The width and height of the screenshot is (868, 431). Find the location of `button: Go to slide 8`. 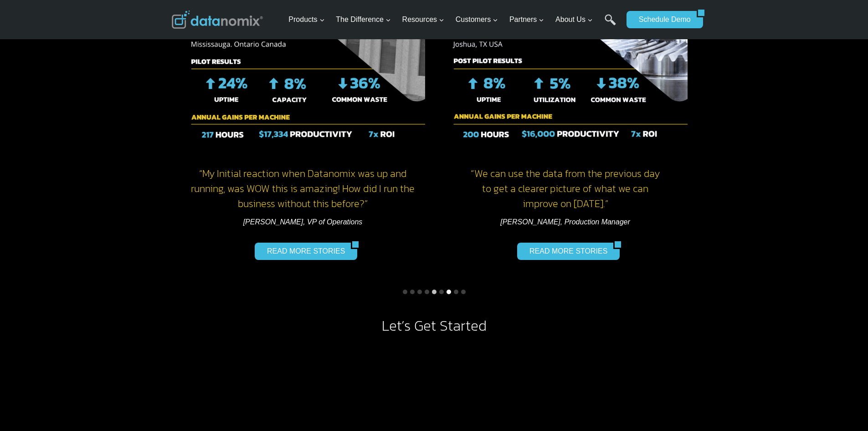

button: Go to slide 8 is located at coordinates (456, 292).